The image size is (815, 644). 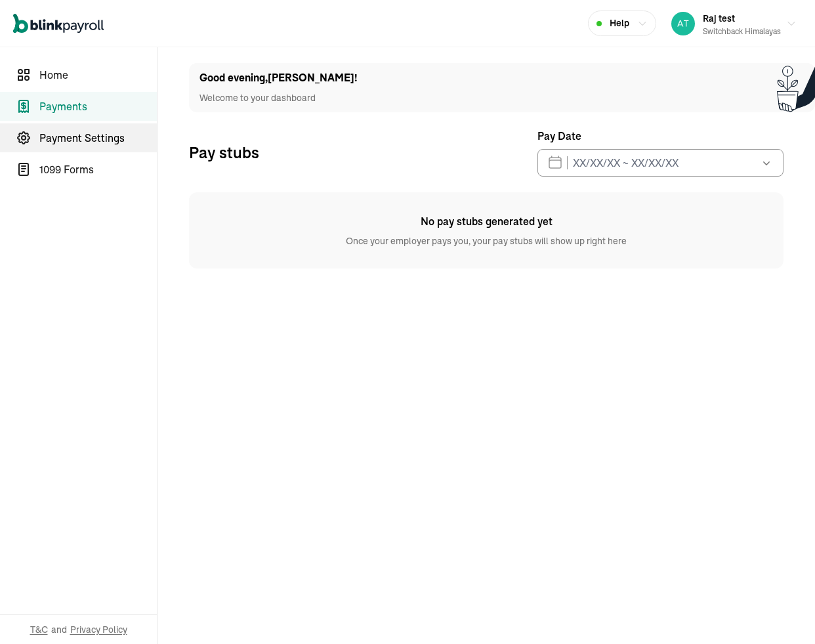 What do you see at coordinates (797, 87) in the screenshot?
I see `img: Plant illustration` at bounding box center [797, 87].